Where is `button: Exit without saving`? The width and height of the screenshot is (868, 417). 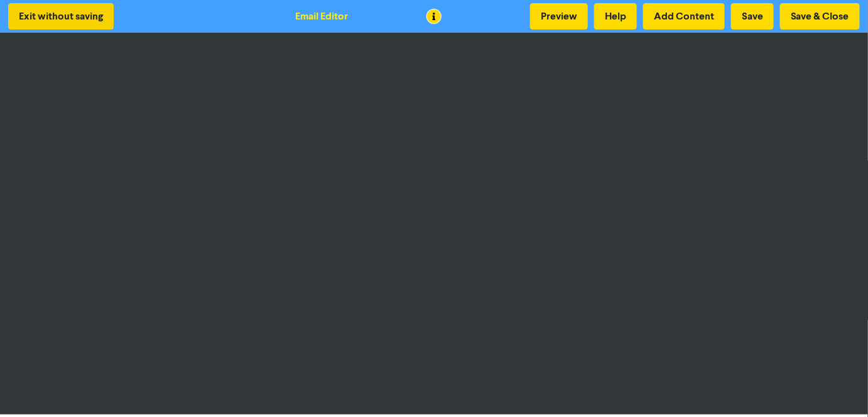
button: Exit without saving is located at coordinates (61, 16).